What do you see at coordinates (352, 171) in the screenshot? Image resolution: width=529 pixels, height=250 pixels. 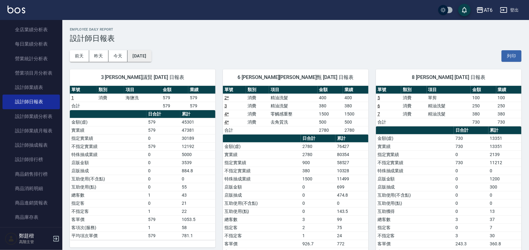 I see `td: 10328` at bounding box center [352, 171].